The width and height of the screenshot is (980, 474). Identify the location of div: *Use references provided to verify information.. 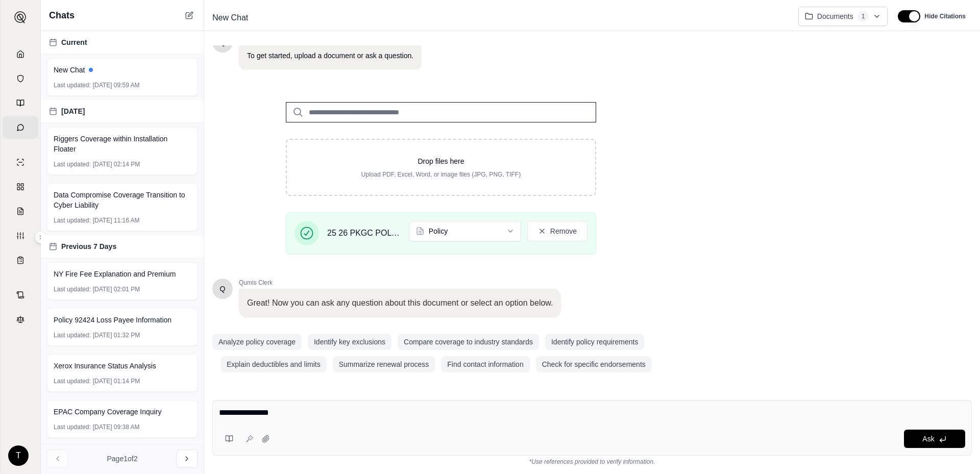
(592, 461).